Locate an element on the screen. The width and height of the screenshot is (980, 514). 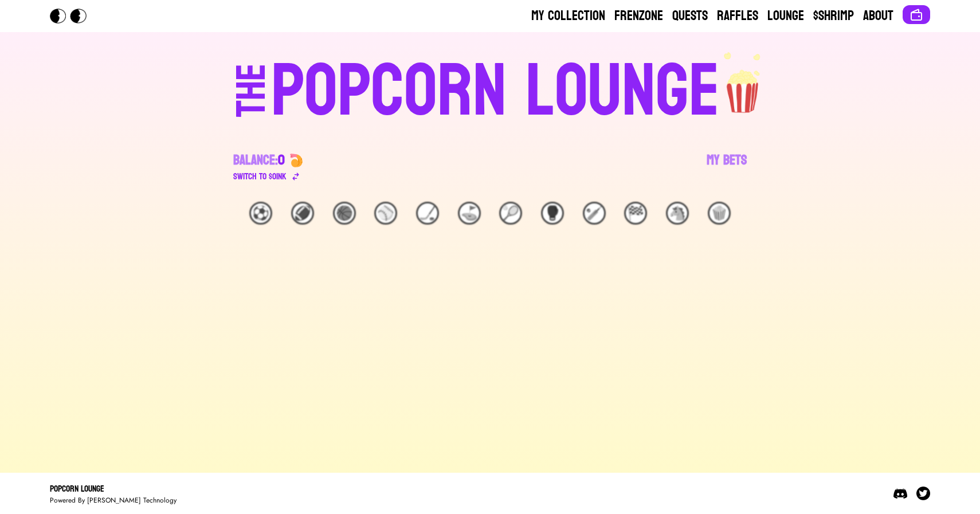
a: Quests is located at coordinates (690, 16).